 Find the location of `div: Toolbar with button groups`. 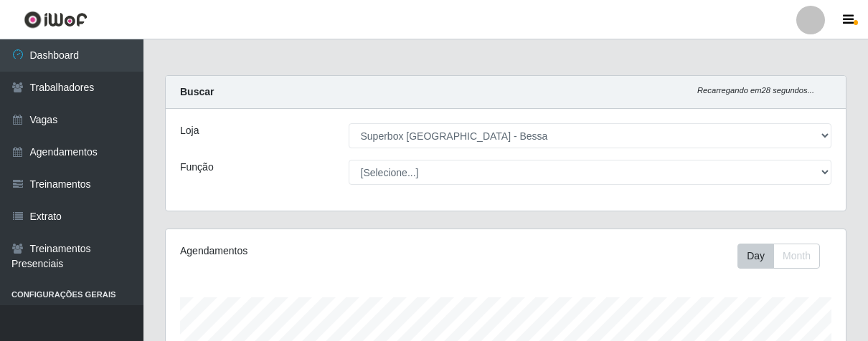

div: Toolbar with button groups is located at coordinates (784, 256).